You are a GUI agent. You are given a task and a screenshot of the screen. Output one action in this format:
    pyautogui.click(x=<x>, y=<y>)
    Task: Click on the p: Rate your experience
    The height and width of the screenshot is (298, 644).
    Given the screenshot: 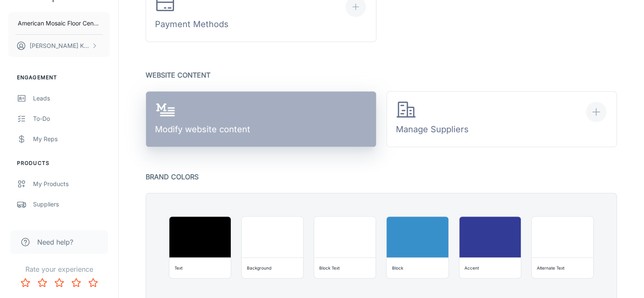 What is the action you would take?
    pyautogui.click(x=59, y=269)
    